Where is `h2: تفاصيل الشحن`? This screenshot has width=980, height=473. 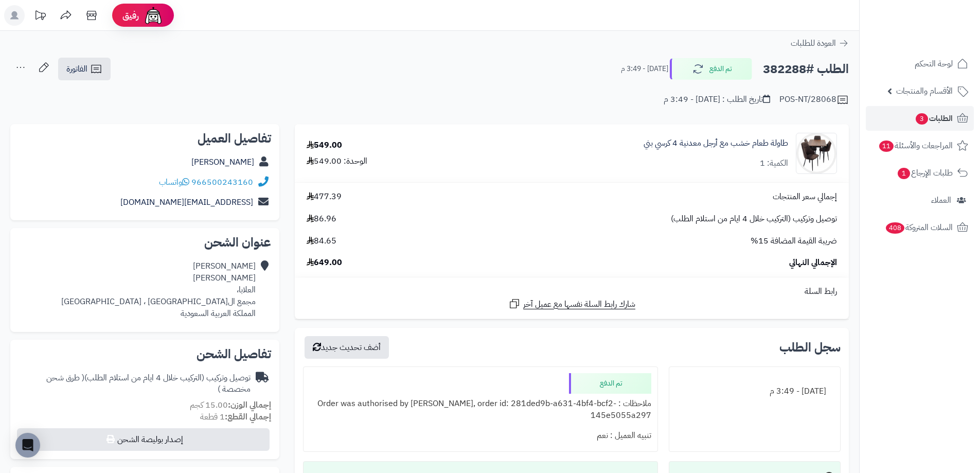
h2: تفاصيل الشحن is located at coordinates (145, 354).